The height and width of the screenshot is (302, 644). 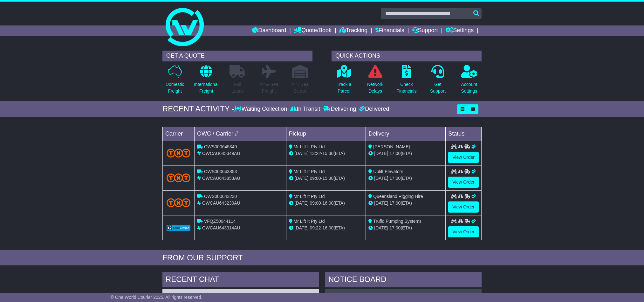 What do you see at coordinates (404, 281) in the screenshot?
I see `div: NOTICE BOARD` at bounding box center [404, 281].